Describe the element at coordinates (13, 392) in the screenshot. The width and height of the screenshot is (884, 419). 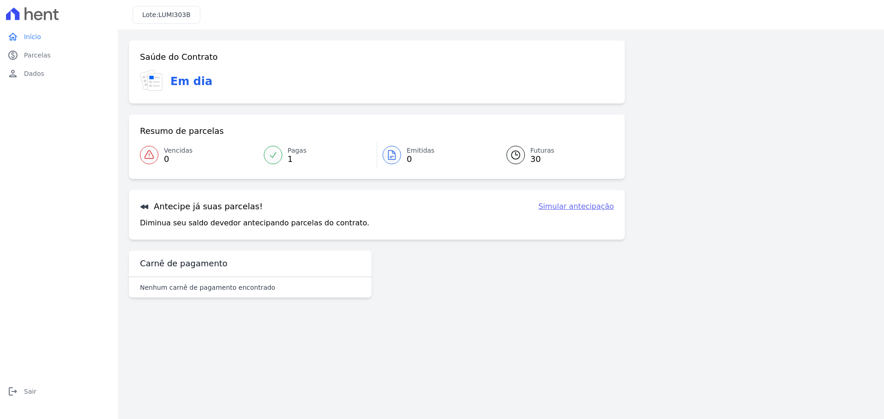
I see `i: logout` at that location.